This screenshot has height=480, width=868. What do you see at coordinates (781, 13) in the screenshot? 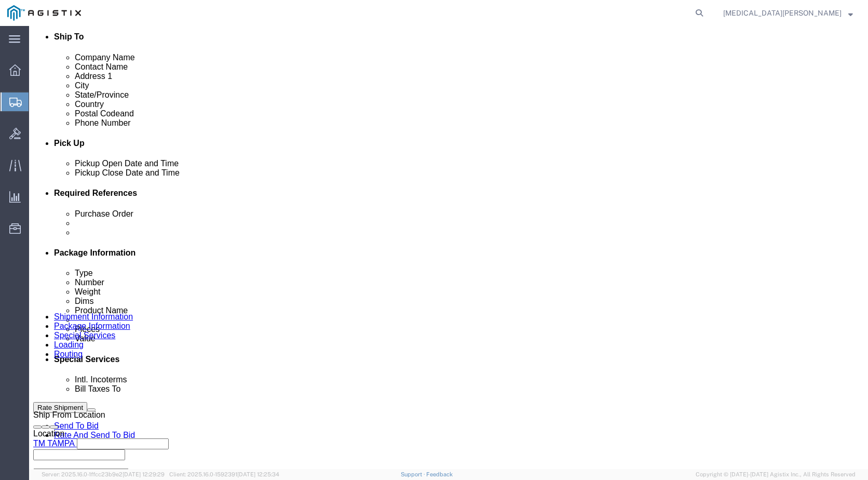
I see `span: Alexia Massiah-Alexis` at bounding box center [781, 13].